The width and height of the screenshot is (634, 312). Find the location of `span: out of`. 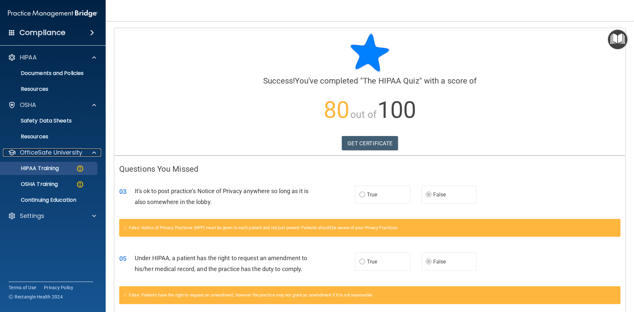

span: out of is located at coordinates (363, 114).